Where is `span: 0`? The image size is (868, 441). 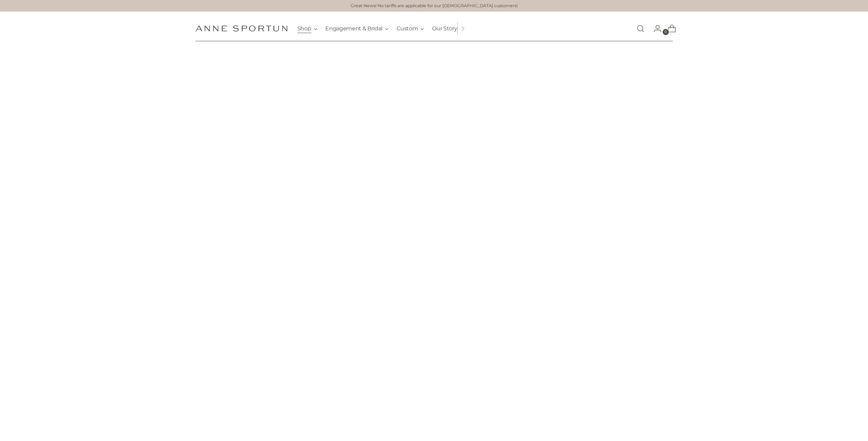 span: 0 is located at coordinates (665, 32).